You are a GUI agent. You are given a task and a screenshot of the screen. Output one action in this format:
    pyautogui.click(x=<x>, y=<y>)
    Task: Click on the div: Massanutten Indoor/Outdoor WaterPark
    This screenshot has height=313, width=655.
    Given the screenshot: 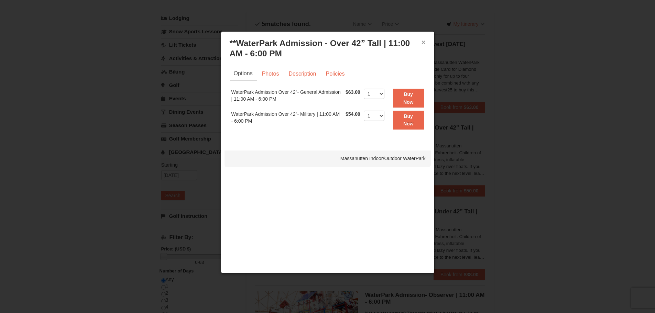 What is the action you would take?
    pyautogui.click(x=328, y=159)
    